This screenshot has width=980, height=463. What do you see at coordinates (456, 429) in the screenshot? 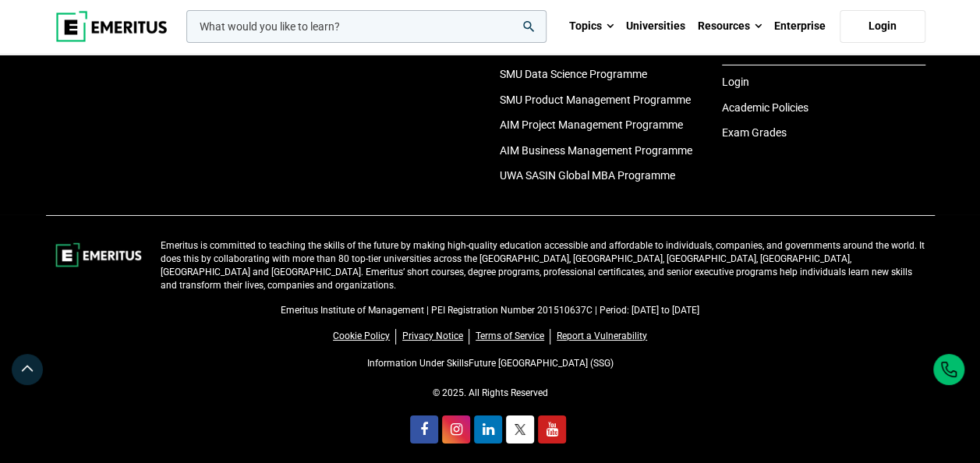
I see `a: instagram` at bounding box center [456, 429].